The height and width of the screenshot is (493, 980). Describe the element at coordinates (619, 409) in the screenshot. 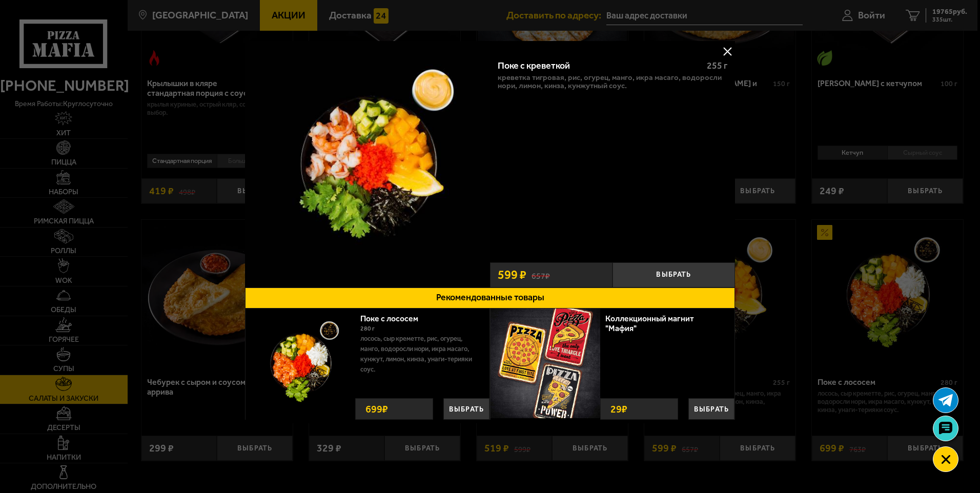

I see `strong: 29 ₽` at that location.